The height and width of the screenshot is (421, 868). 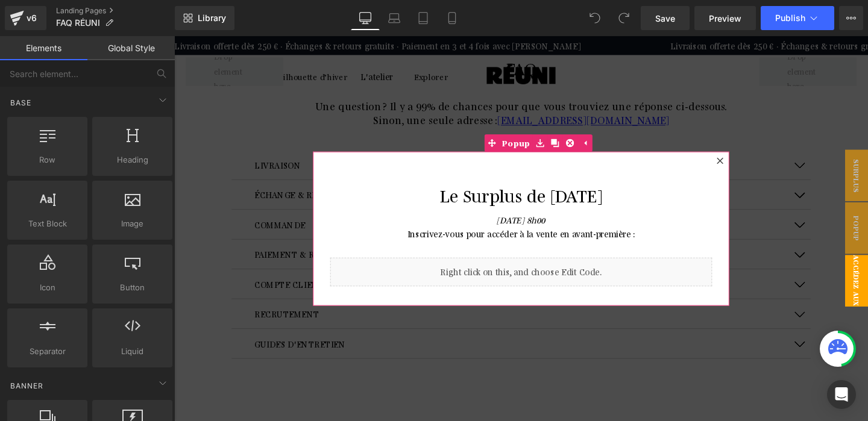 What do you see at coordinates (718, 146) in the screenshot?
I see `span: Surplus` at bounding box center [718, 146].